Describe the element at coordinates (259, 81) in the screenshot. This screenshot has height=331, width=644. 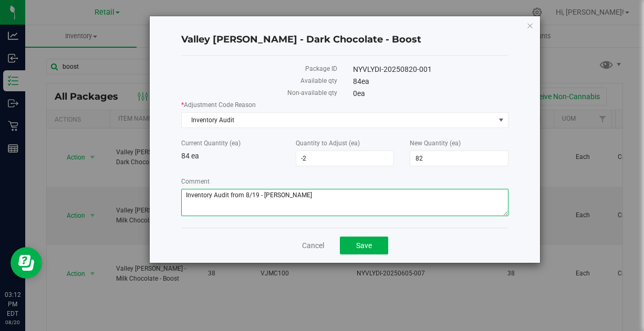
I see `label: Available qty` at that location.